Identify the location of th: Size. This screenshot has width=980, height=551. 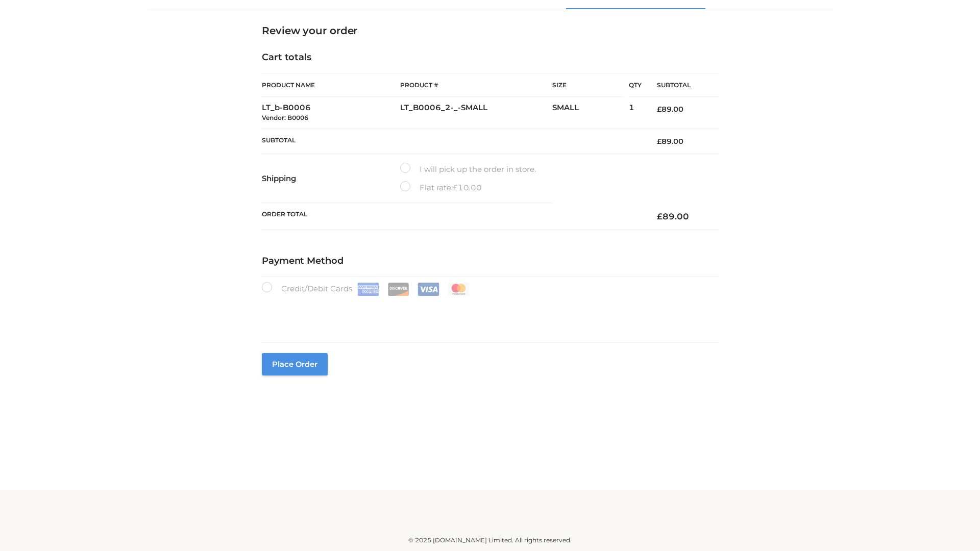
(588, 85).